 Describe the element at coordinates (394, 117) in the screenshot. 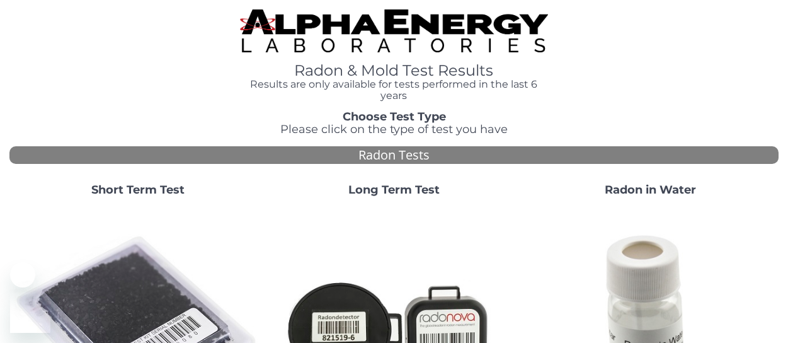

I see `strong: Choose Test Type` at that location.